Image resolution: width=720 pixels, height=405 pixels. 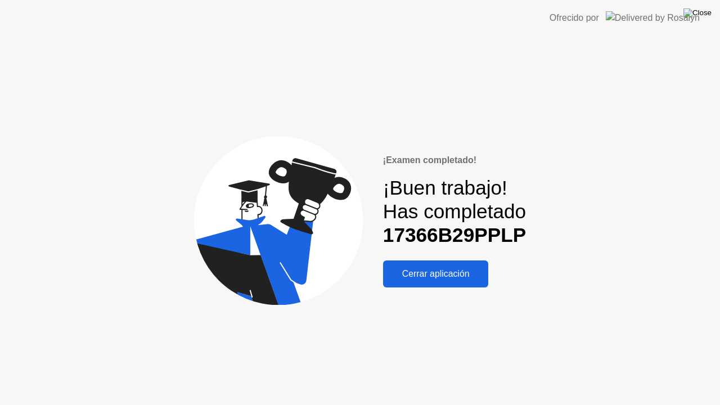 What do you see at coordinates (455, 212) in the screenshot?
I see `div: ¡Buen trabajo! Has completado` at bounding box center [455, 212].